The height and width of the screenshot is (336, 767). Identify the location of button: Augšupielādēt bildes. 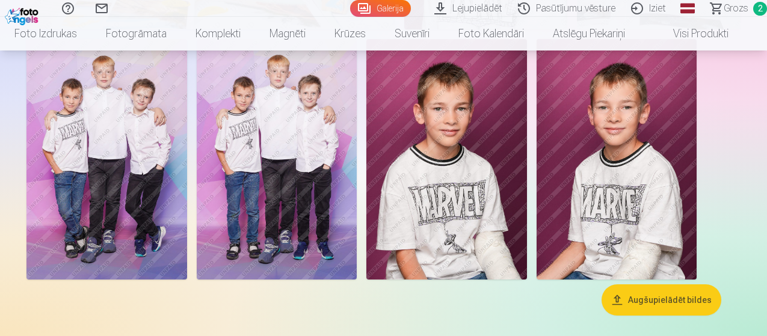
(661, 300).